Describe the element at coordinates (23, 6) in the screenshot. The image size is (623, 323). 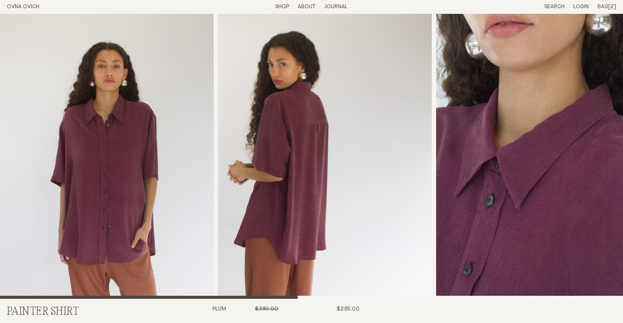
I see `a: Home` at that location.